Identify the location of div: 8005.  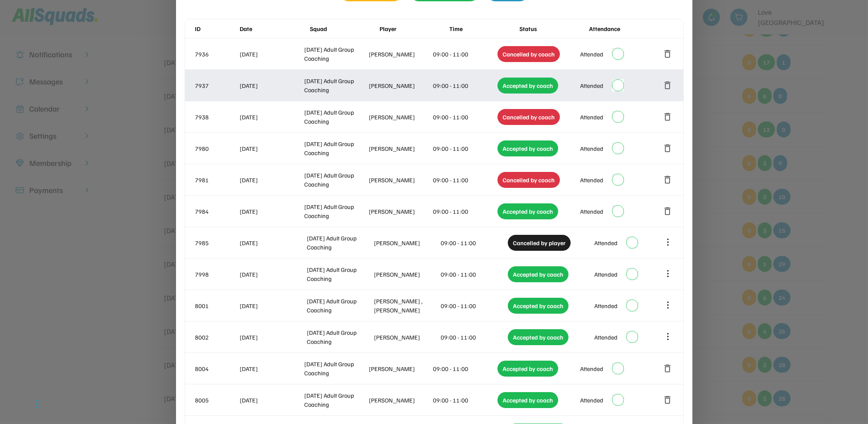
(217, 400).